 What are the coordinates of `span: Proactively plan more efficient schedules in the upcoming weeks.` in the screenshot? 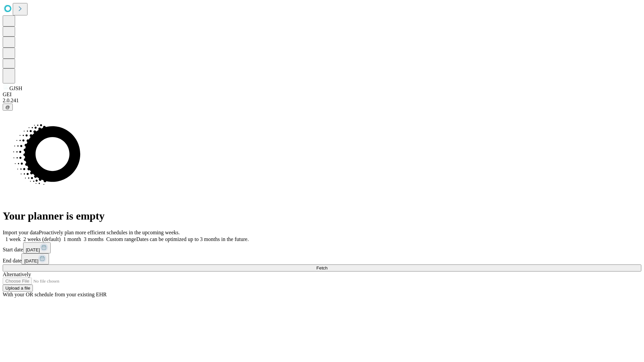 It's located at (109, 232).